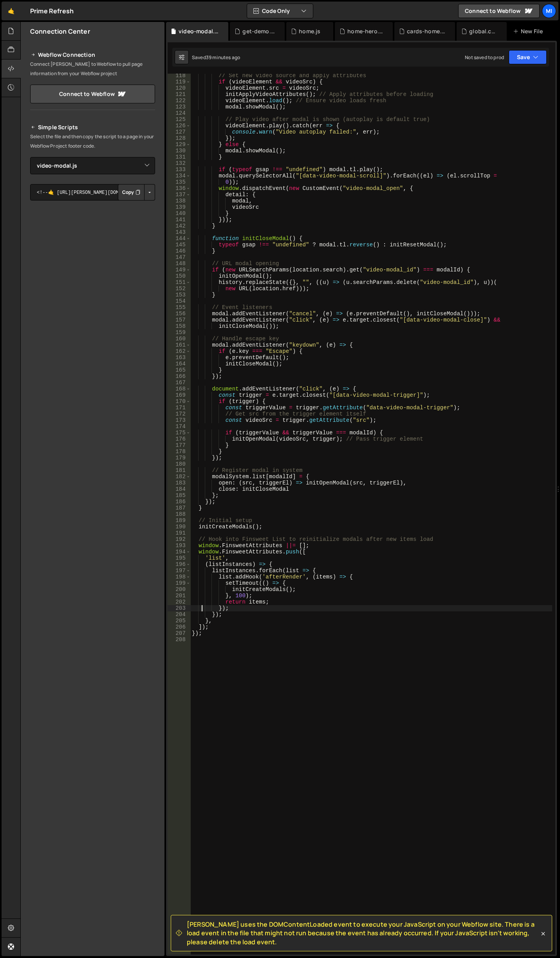  Describe the element at coordinates (179, 176) in the screenshot. I see `div: 134` at that location.